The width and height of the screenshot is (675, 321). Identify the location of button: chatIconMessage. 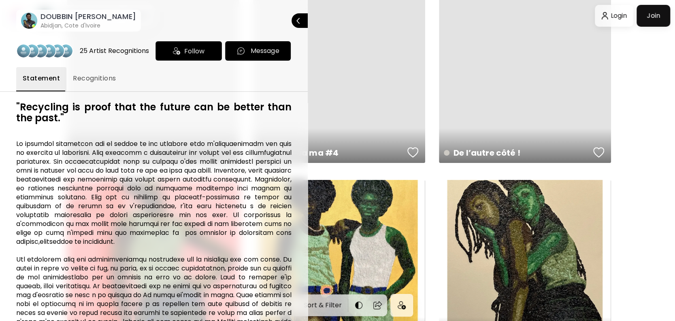
(258, 51).